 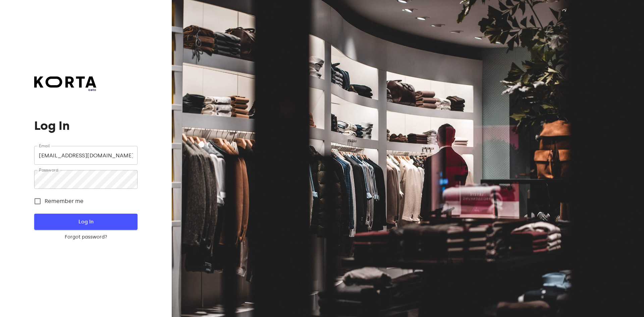 I want to click on a: Forgot password?, so click(x=86, y=237).